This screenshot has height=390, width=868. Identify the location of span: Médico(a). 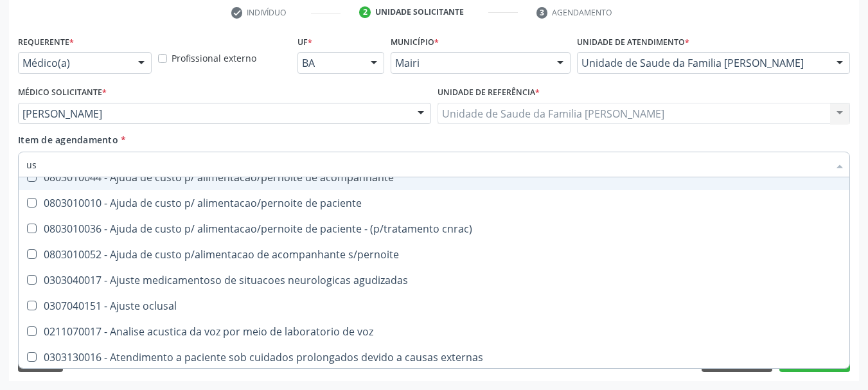
(74, 63).